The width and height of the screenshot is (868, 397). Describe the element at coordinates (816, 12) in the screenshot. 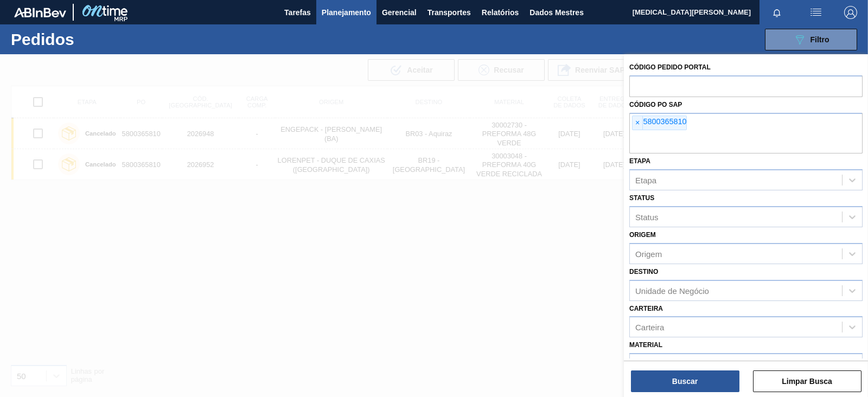

I see `img: ações do usuário` at that location.